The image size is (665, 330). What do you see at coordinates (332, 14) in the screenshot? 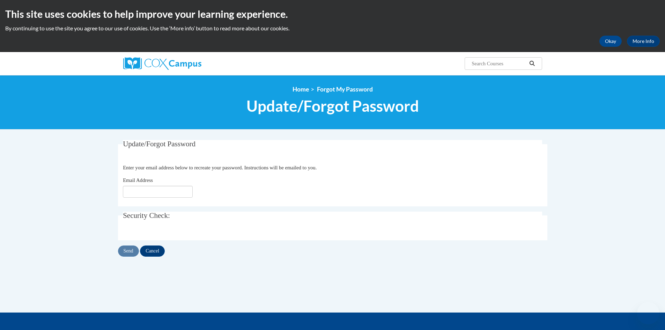
I see `h2: This site uses cookies to help improve your learning experience.` at bounding box center [332, 14].